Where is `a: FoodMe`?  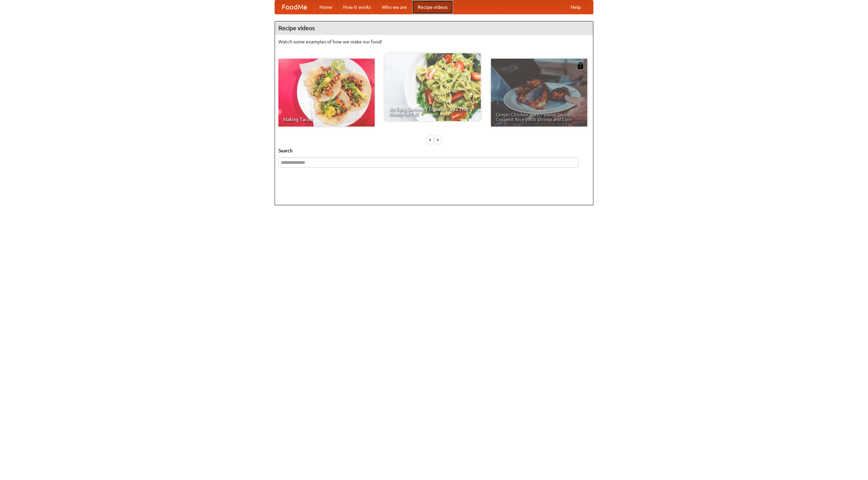 a: FoodMe is located at coordinates (294, 7).